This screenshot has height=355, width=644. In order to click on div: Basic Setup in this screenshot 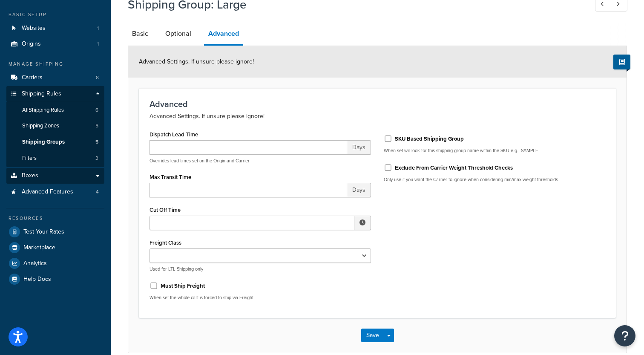, I will do `click(55, 14)`.